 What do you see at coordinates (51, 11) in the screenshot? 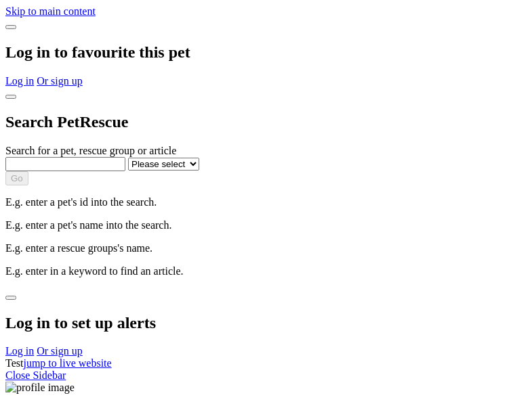
I see `a: Skip to main content` at bounding box center [51, 11].